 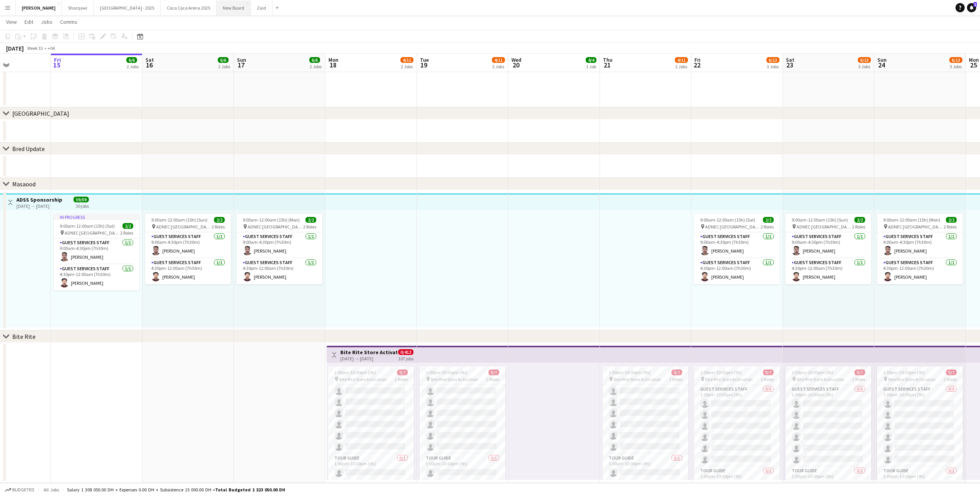 I want to click on a: Edit, so click(x=28, y=22).